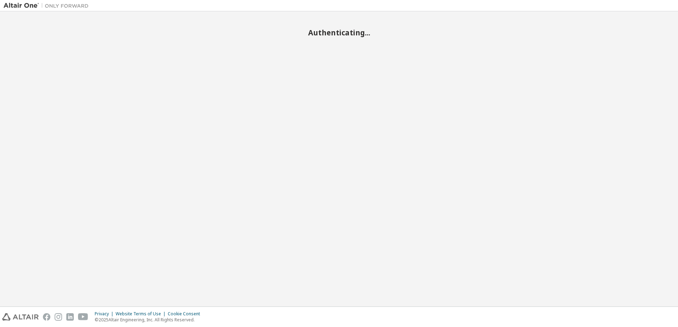 Image resolution: width=678 pixels, height=327 pixels. I want to click on p: © 2025 Altair Engineering, Inc. All Rights Reserved., so click(149, 320).